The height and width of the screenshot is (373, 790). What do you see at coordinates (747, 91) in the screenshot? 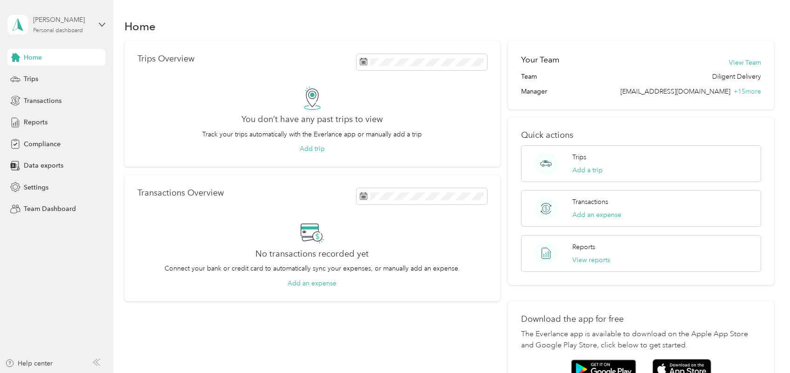
I see `span: + 15 more` at bounding box center [747, 91].